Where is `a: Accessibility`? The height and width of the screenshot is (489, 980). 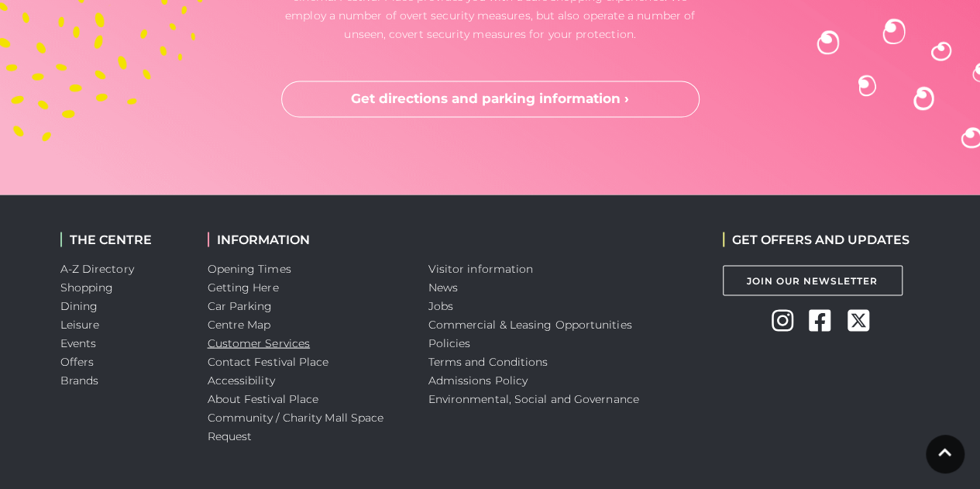
a: Accessibility is located at coordinates (241, 380).